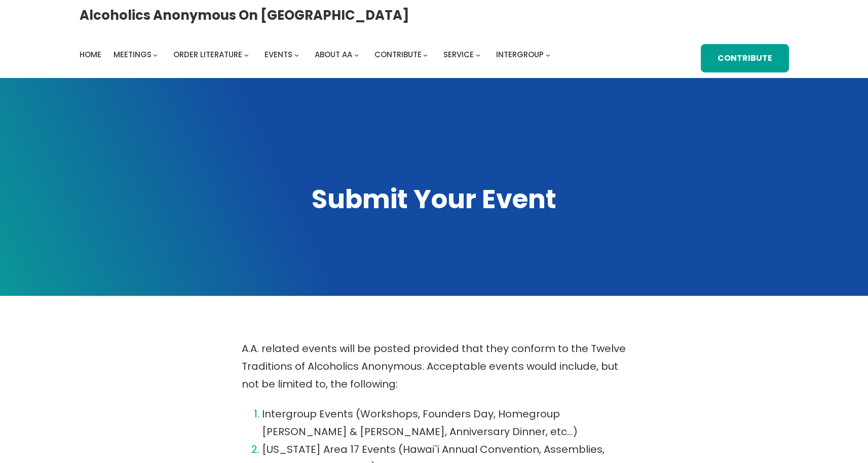 The image size is (868, 463). Describe the element at coordinates (132, 55) in the screenshot. I see `a: Meetings` at that location.